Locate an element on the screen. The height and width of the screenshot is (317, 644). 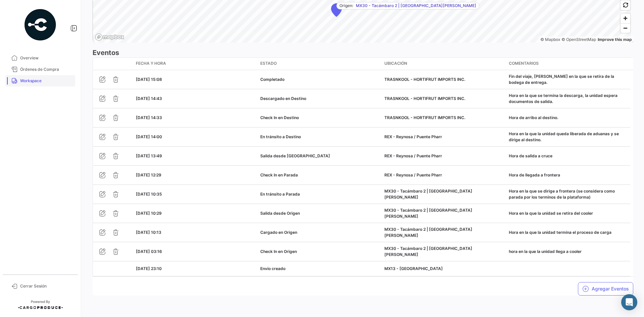
div: Hora de salida a cruce is located at coordinates (569, 156).